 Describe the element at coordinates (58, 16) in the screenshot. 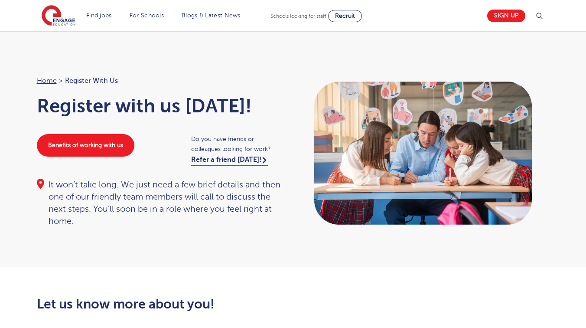

I see `img: Engage Education` at that location.